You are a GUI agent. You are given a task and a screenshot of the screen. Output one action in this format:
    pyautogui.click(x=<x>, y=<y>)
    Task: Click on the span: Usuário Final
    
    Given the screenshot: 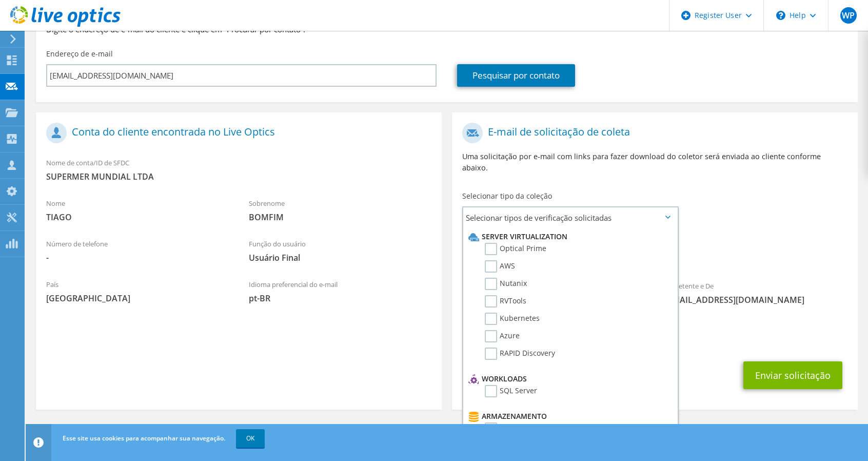 What is the action you would take?
    pyautogui.click(x=340, y=258)
    